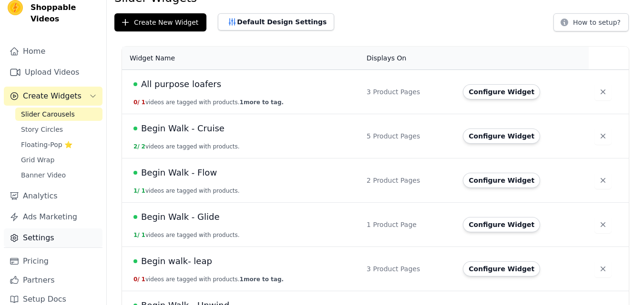 This screenshot has width=644, height=305. Describe the element at coordinates (160, 23) in the screenshot. I see `button: Create New Widget` at that location.